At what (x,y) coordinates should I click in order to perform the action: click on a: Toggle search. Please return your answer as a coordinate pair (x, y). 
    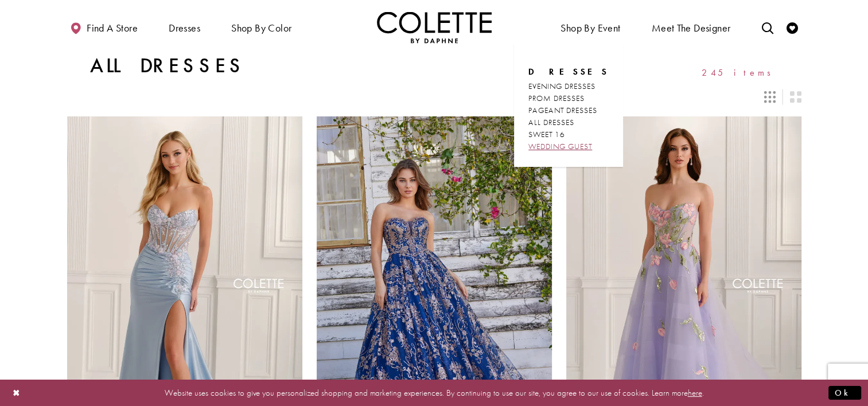
    Looking at the image, I should click on (767, 27).